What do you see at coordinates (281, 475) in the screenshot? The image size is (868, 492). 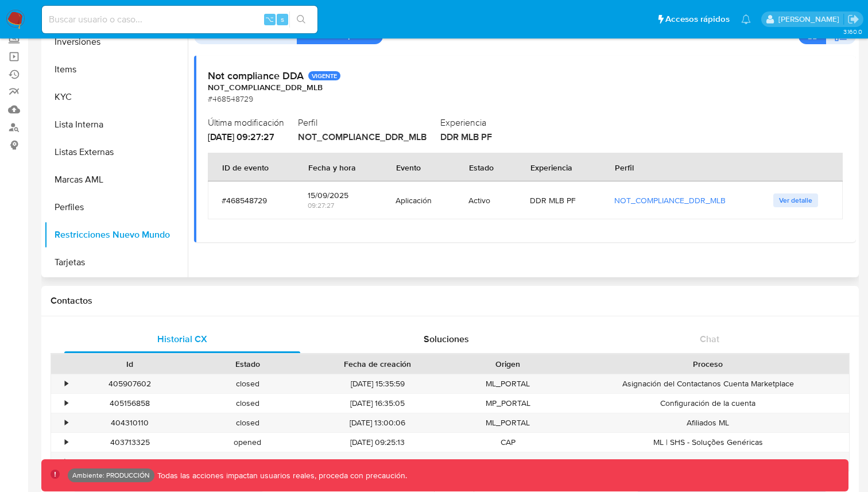 I see `p: Todas las acciones impactan usuarios reales, proceda con precaución.` at bounding box center [281, 475].